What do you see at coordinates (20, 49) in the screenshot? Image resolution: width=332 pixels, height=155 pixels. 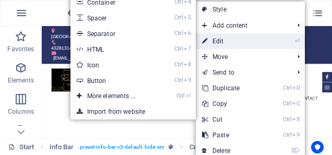 I see `p: Favorites` at bounding box center [20, 49].